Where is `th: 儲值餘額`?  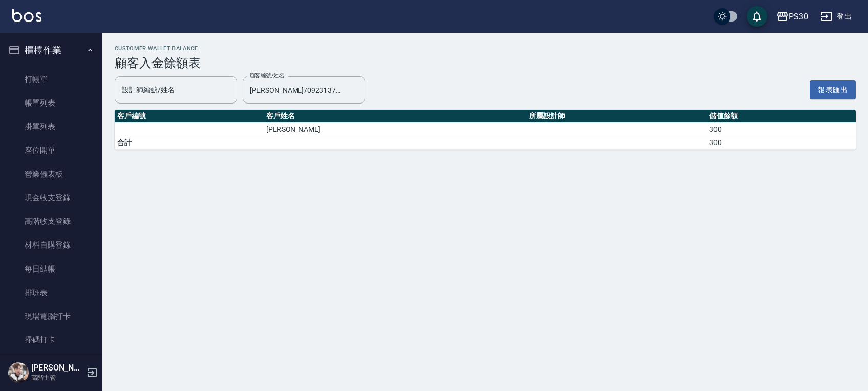 th: 儲值餘額 is located at coordinates (781, 116).